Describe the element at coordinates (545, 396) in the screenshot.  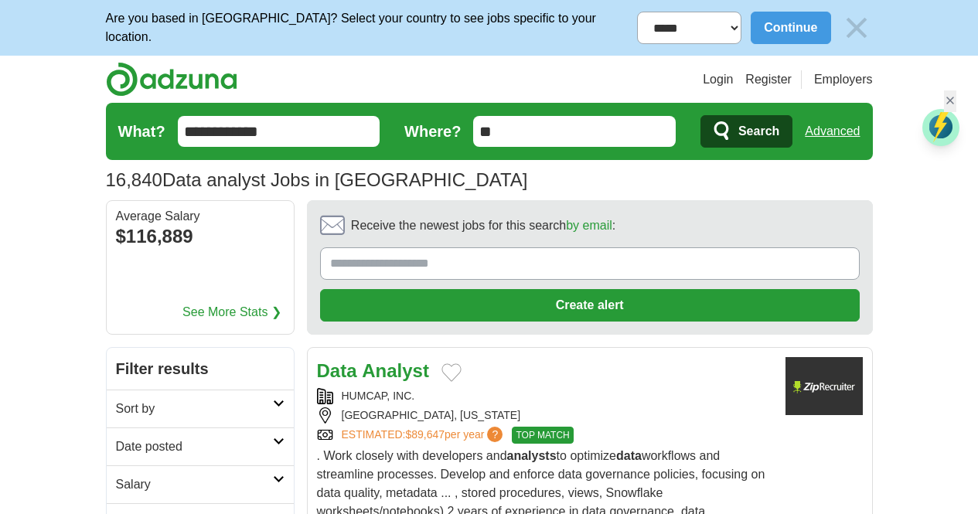
I see `div: HUMCAP, INC.` at that location.